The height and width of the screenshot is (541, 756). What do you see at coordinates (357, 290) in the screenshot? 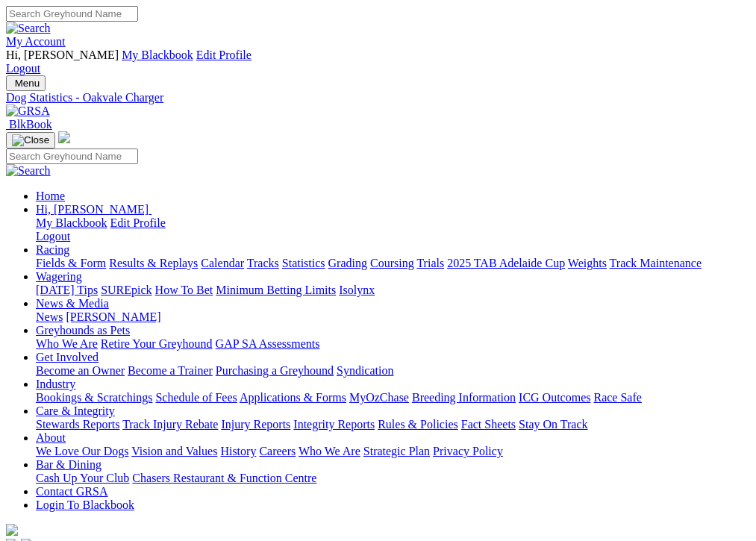
I see `a: Isolynx` at bounding box center [357, 290].